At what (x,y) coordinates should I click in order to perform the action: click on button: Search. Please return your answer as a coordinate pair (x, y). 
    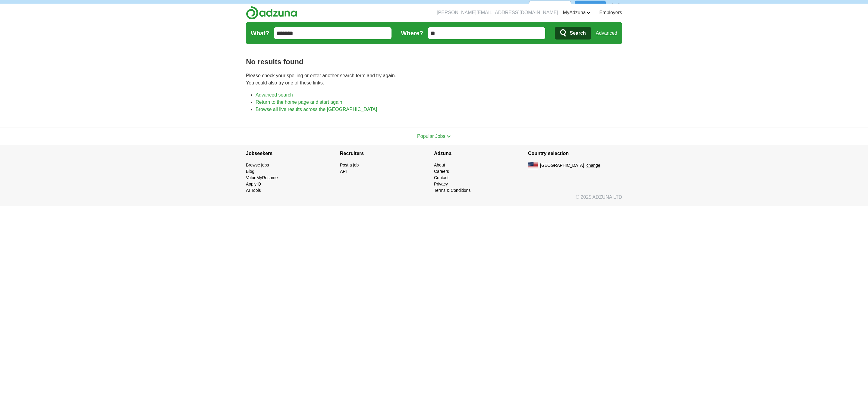
    Looking at the image, I should click on (573, 33).